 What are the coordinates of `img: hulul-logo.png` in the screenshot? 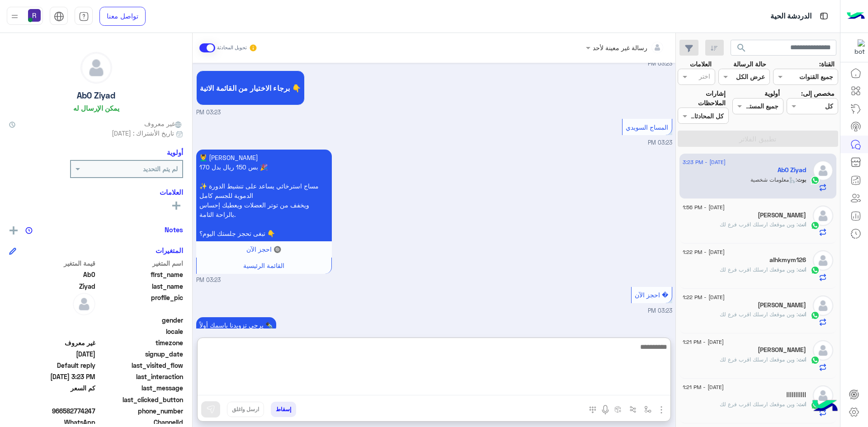 It's located at (825, 406).